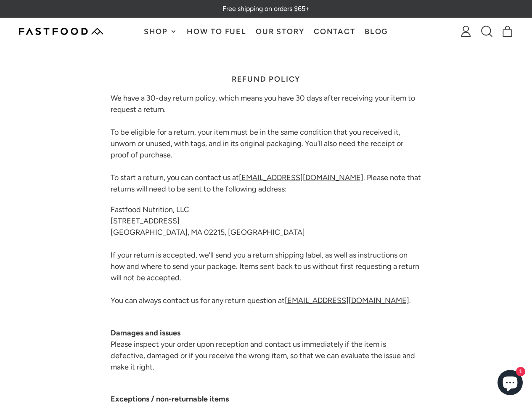  What do you see at coordinates (145, 333) in the screenshot?
I see `strong: Damages and issues` at bounding box center [145, 333].